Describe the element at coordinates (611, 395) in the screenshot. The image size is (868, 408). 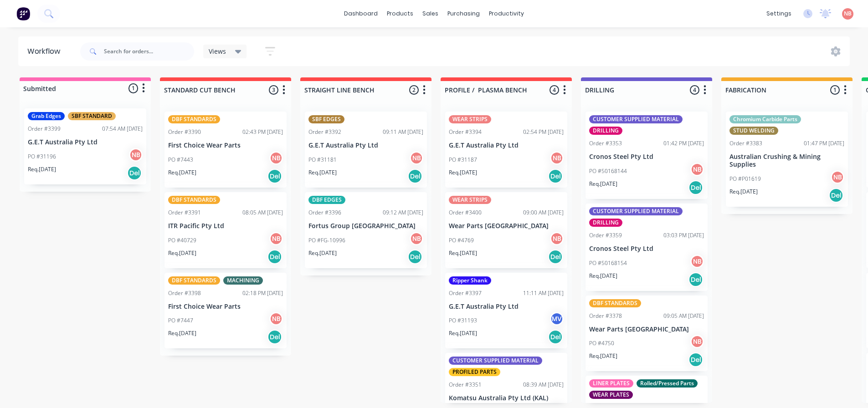
I see `div: WEAR PLATES` at that location.